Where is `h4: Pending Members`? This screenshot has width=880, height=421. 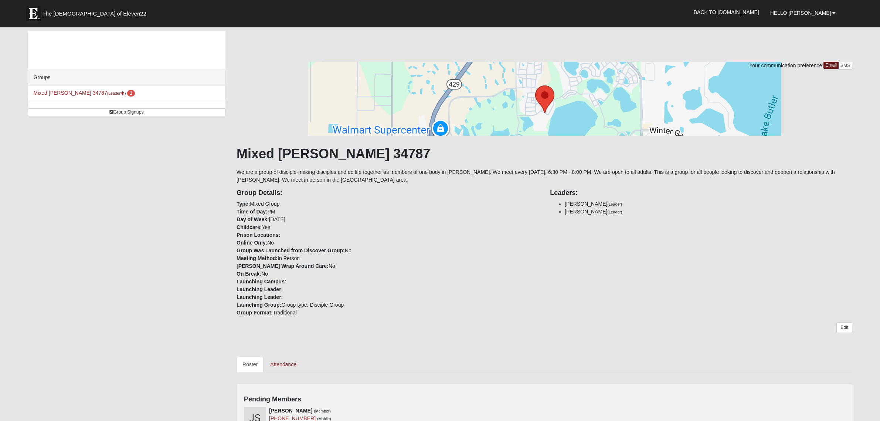
h4: Pending Members is located at coordinates (545, 399).